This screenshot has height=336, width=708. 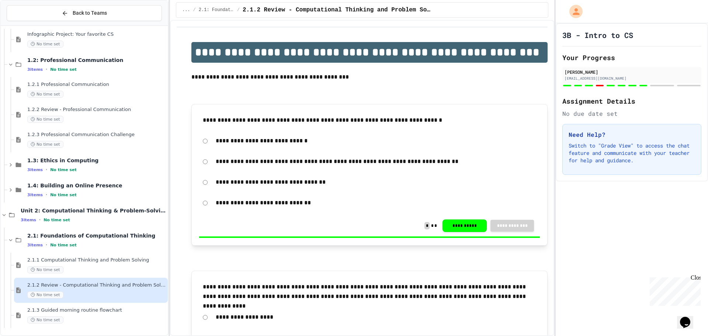 What do you see at coordinates (97, 34) in the screenshot?
I see `span: Infographic Project: Your favorite CS` at bounding box center [97, 34].